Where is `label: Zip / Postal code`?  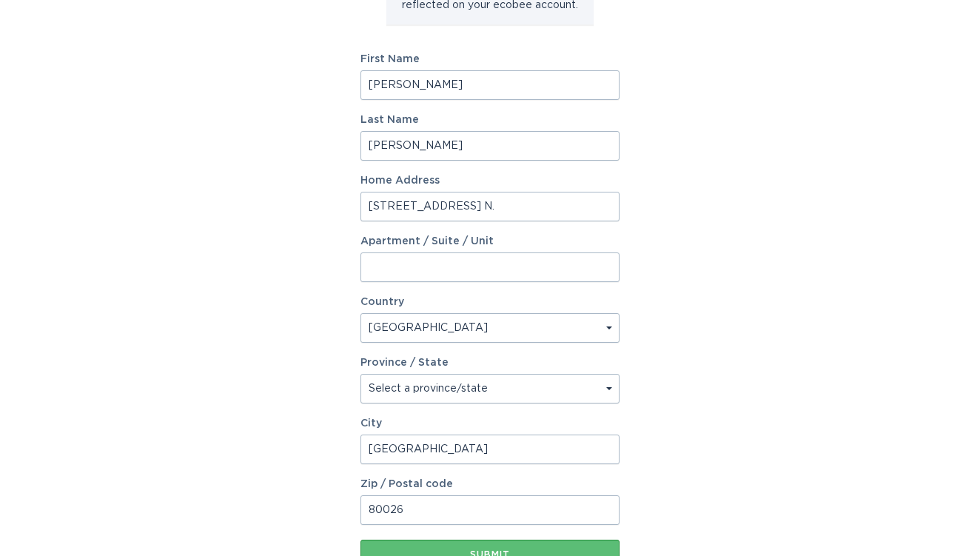
label: Zip / Postal code is located at coordinates (490, 484).